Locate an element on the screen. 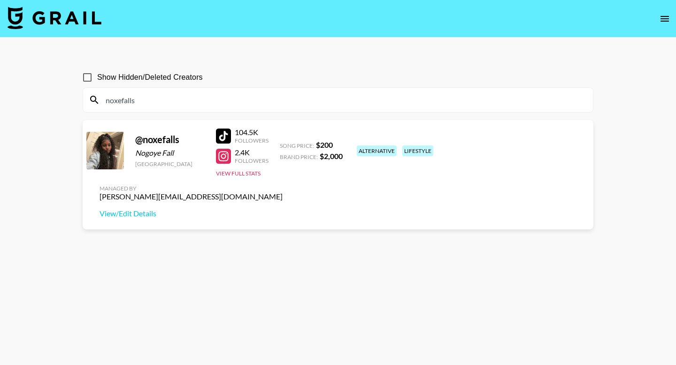 Image resolution: width=676 pixels, height=365 pixels. input: Search by User Name is located at coordinates (344, 100).